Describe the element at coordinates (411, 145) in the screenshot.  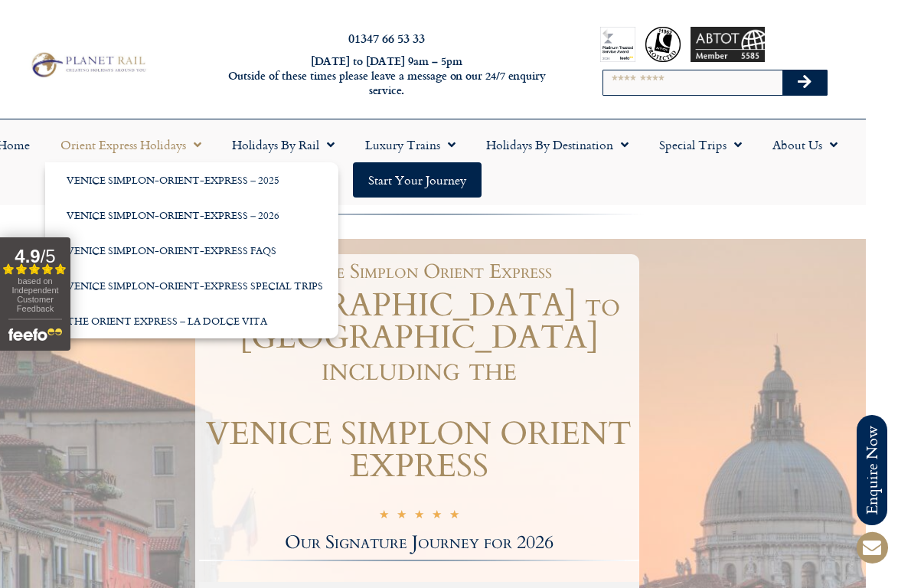
I see `a: Luxury Trains` at that location.